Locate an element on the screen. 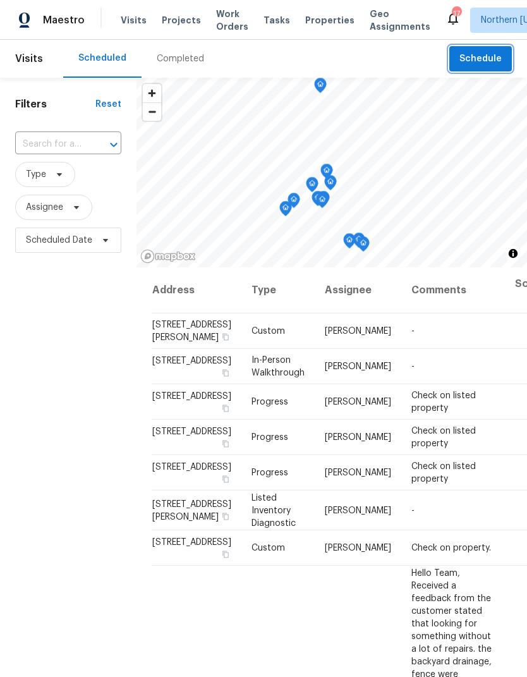 This screenshot has width=527, height=677. span: Assignee is located at coordinates (44, 207).